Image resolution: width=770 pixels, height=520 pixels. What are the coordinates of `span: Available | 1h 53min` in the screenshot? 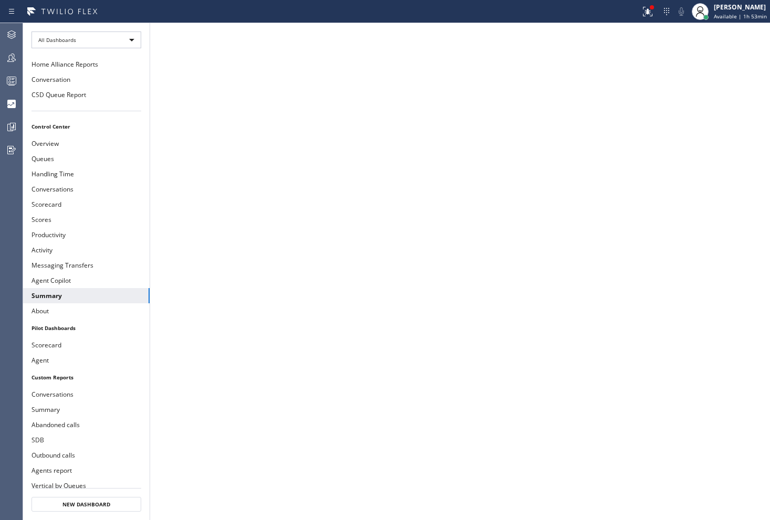 It's located at (740, 16).